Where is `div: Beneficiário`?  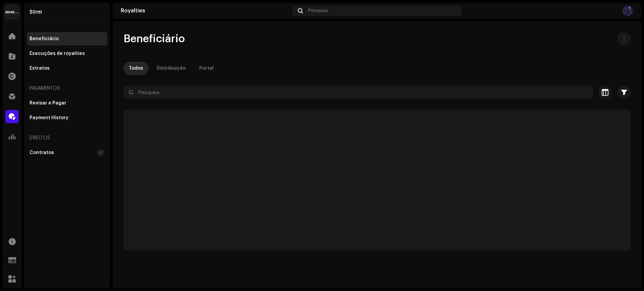 div: Beneficiário is located at coordinates (44, 39).